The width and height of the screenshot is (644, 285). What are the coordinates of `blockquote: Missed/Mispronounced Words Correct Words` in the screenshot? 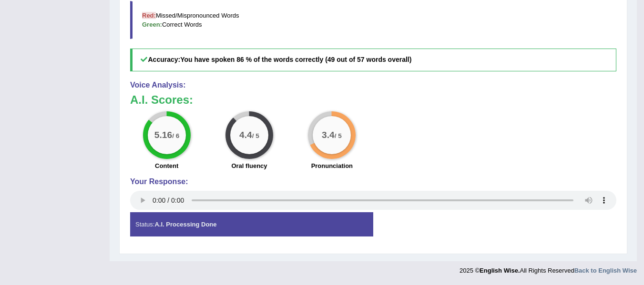 It's located at (373, 20).